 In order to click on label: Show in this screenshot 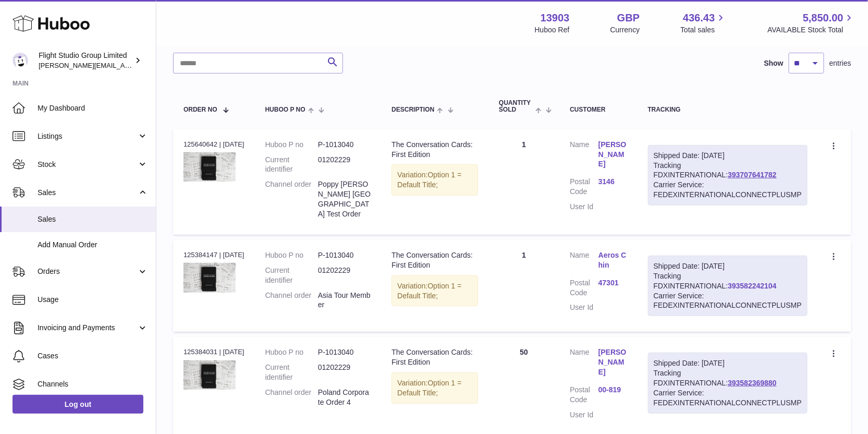, I will do `click(774, 63)`.